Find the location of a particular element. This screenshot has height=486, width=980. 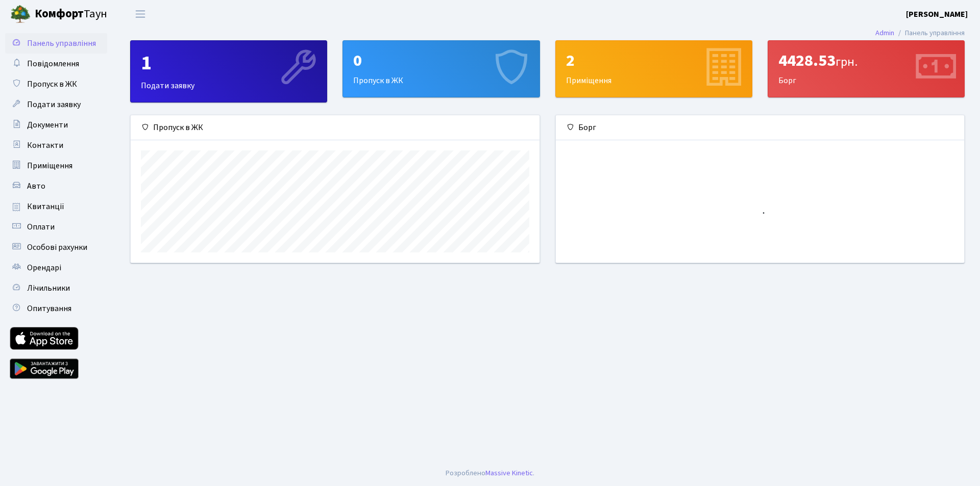

span: грн. is located at coordinates (846, 61).